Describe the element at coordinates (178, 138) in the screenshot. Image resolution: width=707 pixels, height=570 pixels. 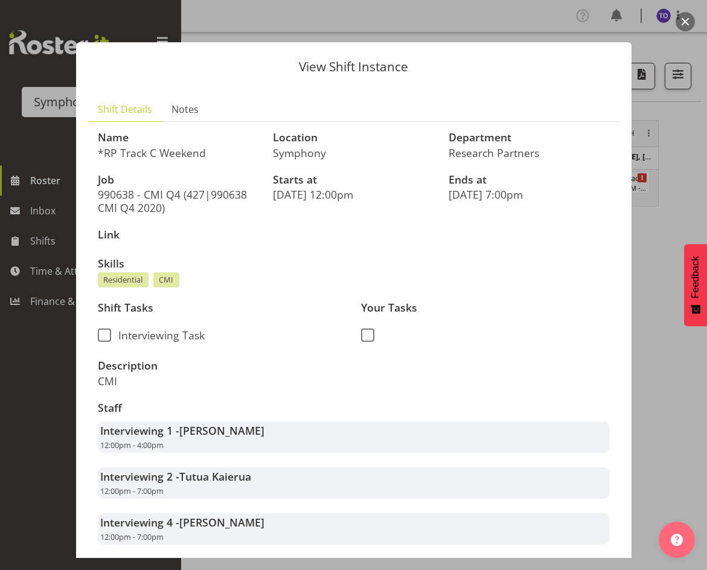
I see `h3: Name` at that location.